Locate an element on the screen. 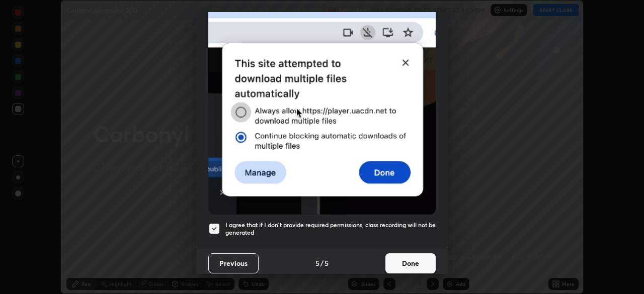 The width and height of the screenshot is (644, 294). h5: I agree that if I don't provide required permissions, class recording will not be generated is located at coordinates (331, 229).